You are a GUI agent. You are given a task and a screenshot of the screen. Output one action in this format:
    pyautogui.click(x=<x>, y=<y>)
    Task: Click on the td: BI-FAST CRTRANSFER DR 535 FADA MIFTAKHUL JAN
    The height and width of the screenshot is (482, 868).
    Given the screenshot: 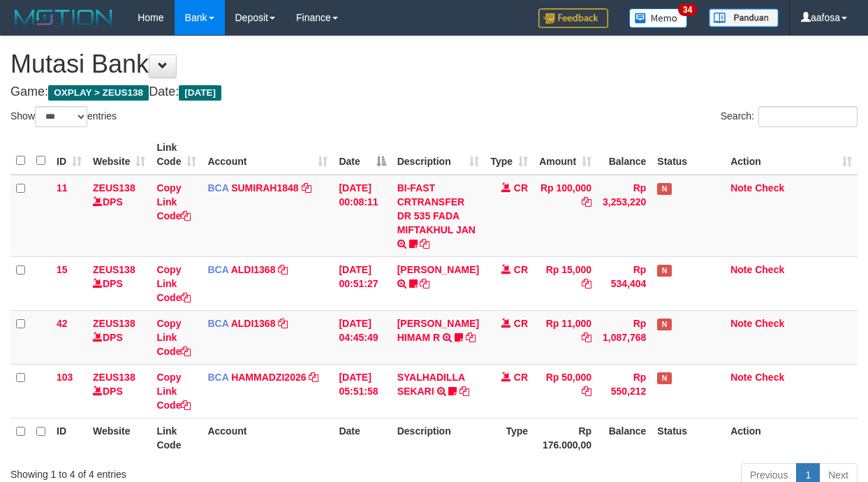 What is the action you would take?
    pyautogui.click(x=438, y=216)
    